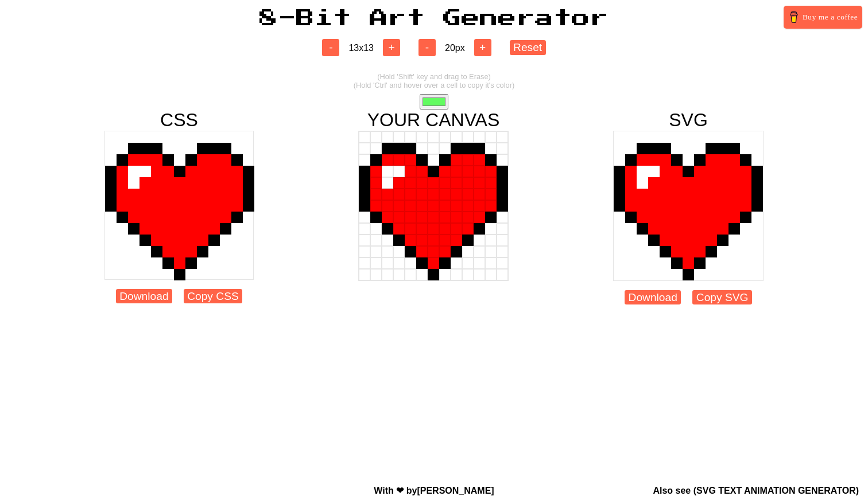  What do you see at coordinates (755, 491) in the screenshot?
I see `span: Also see ( )` at bounding box center [755, 491].